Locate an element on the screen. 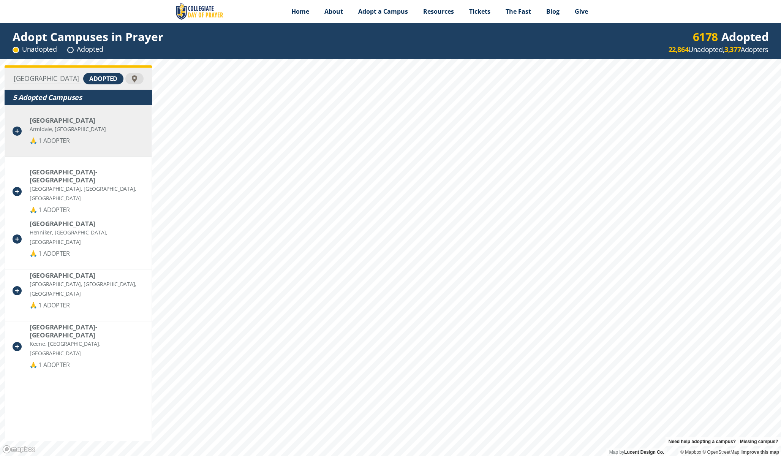 The width and height of the screenshot is (781, 456). a: Need help adopting a campus? is located at coordinates (702, 441).